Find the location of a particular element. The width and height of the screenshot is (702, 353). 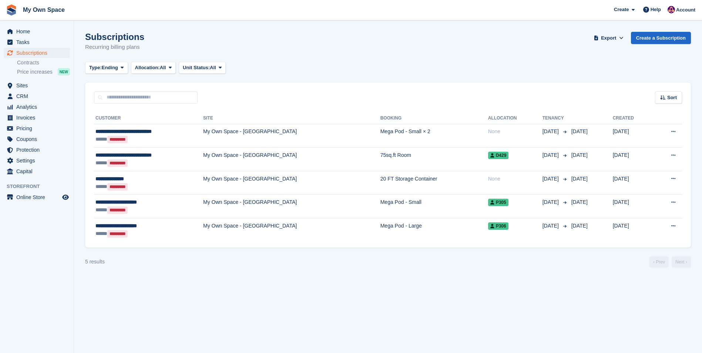

span: Help is located at coordinates (656, 10).